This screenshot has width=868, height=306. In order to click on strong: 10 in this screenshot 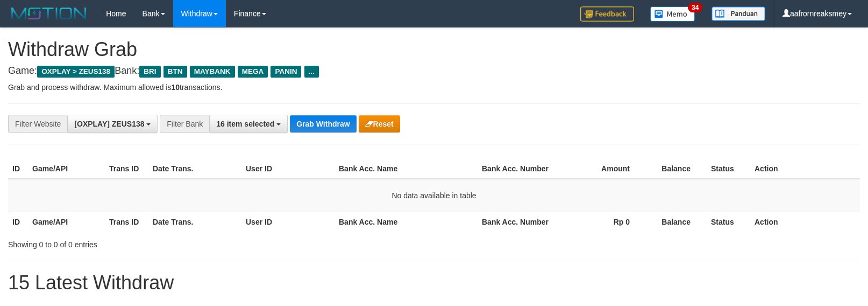, I will do `click(176, 88)`.